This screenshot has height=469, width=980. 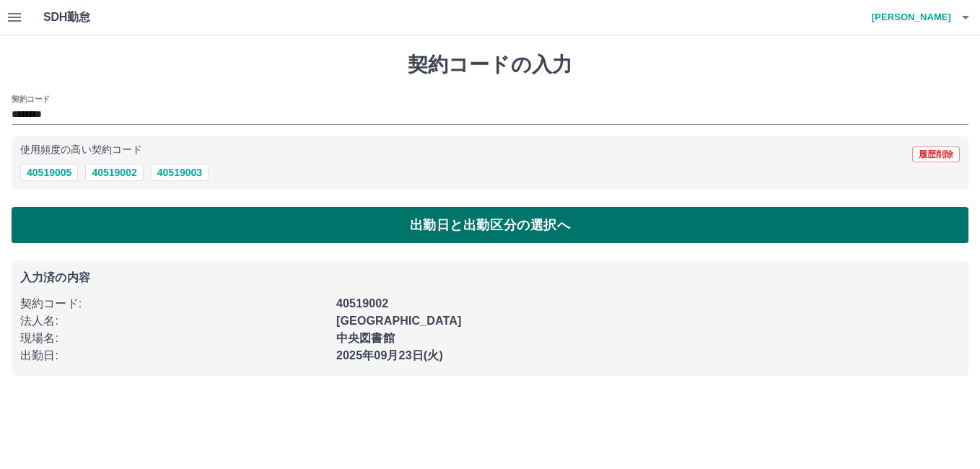 I want to click on button: 40519005, so click(x=49, y=173).